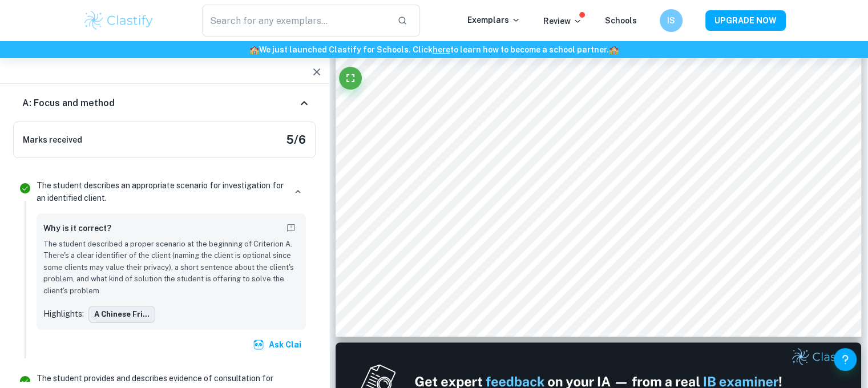  What do you see at coordinates (621, 20) in the screenshot?
I see `a: Schools` at bounding box center [621, 20].